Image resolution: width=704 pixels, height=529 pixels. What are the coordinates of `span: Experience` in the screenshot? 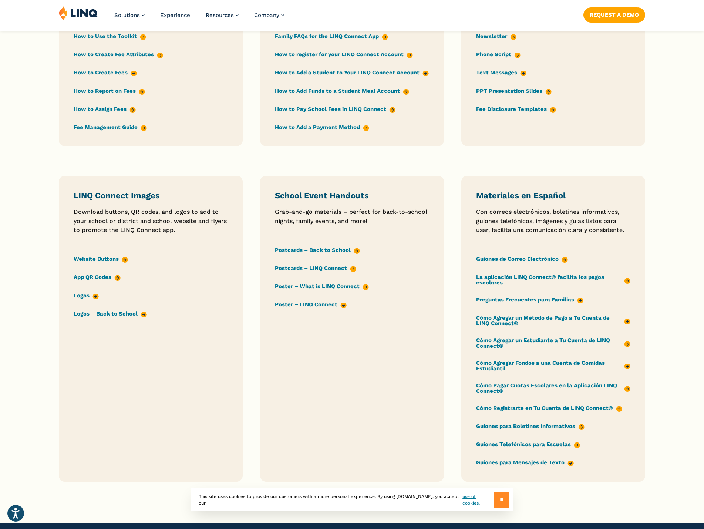 It's located at (175, 15).